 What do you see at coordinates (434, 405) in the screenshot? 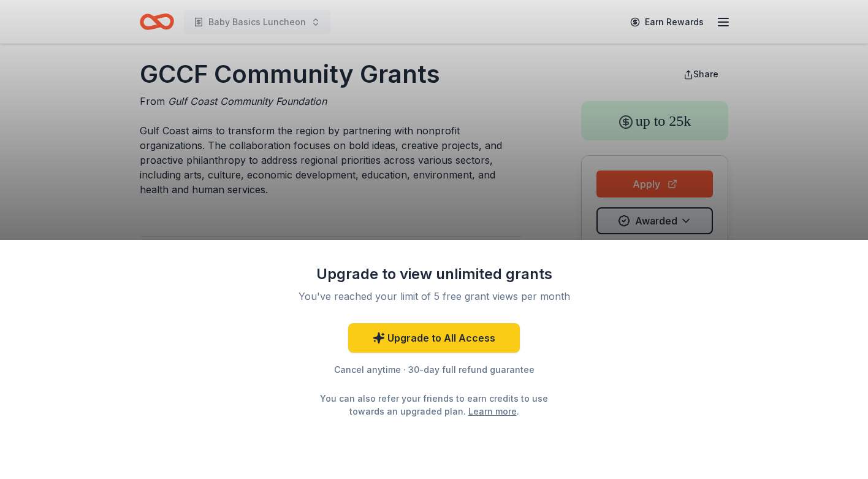
I see `div: You can also refer your friends to earn credits to use towards an upgraded plan. .` at bounding box center [434, 405].